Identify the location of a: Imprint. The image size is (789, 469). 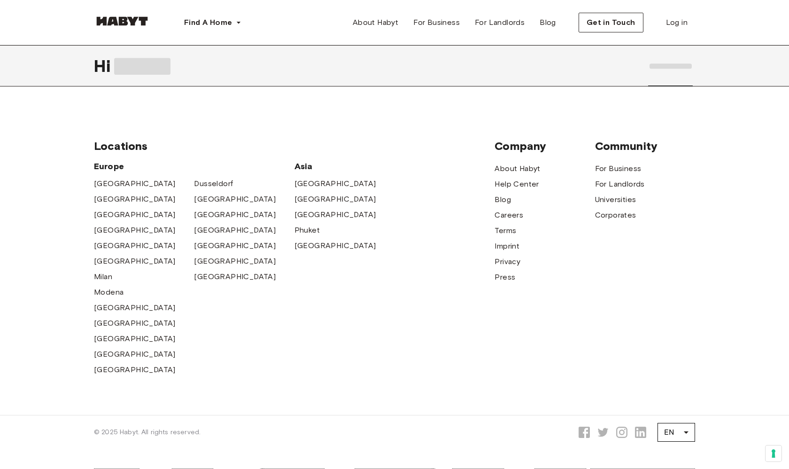
(507, 246).